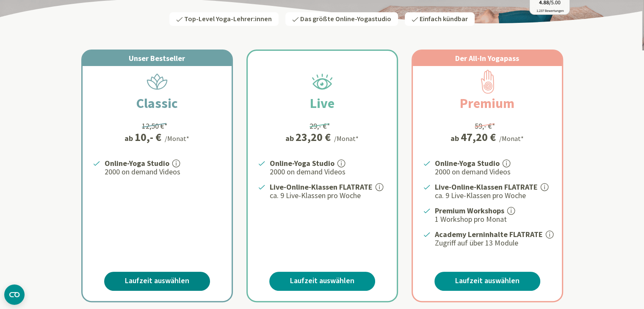  I want to click on p: 1 Workshop pro Monat, so click(493, 219).